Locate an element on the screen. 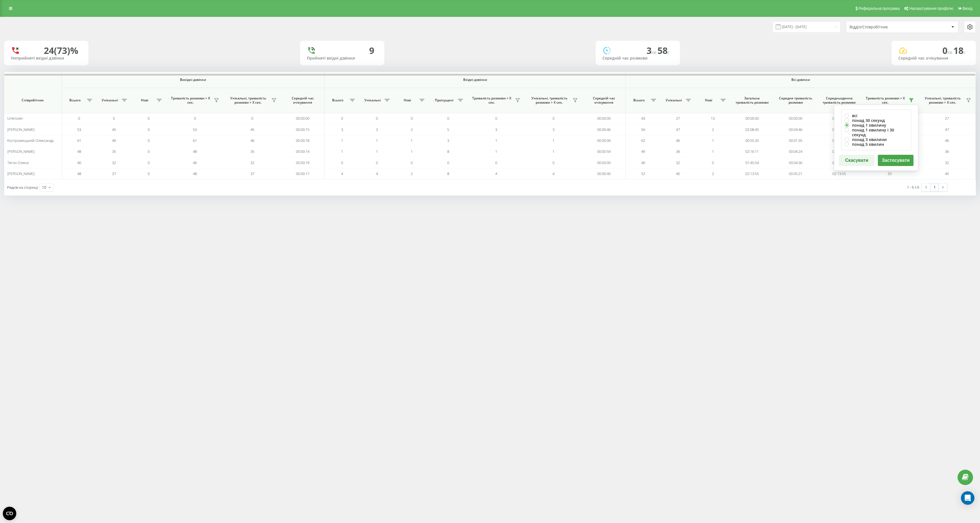 The height and width of the screenshot is (523, 980). td: 00:00:14 is located at coordinates (303, 151).